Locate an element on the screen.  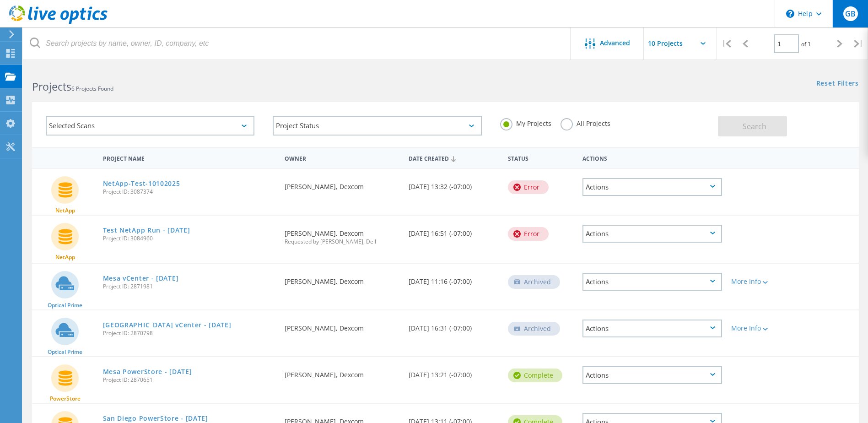
div: Project Name is located at coordinates (189, 157).